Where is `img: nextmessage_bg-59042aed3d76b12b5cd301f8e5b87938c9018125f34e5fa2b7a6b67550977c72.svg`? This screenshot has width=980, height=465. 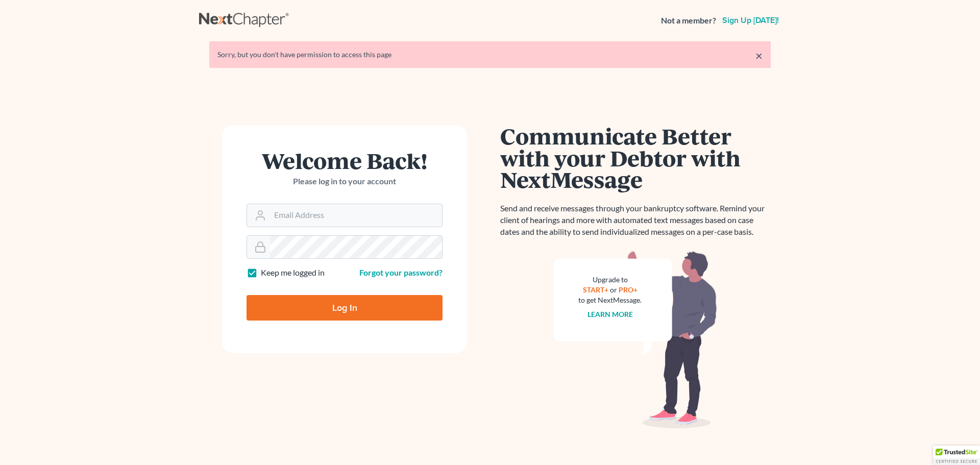
img: nextmessage_bg-59042aed3d76b12b5cd301f8e5b87938c9018125f34e5fa2b7a6b67550977c72.svg is located at coordinates (635, 340).